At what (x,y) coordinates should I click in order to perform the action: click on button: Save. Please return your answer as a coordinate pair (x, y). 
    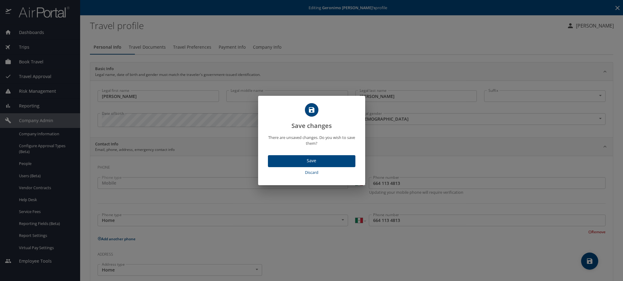
    Looking at the image, I should click on (311, 161).